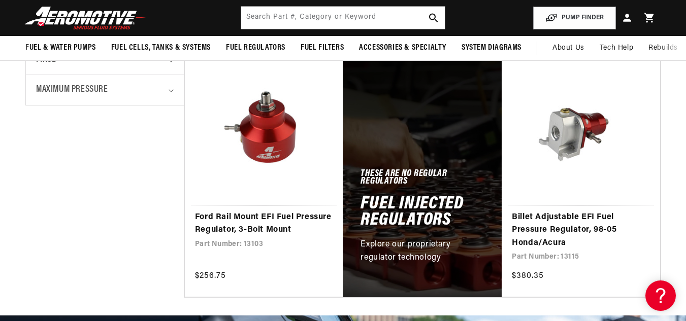 Image resolution: width=686 pixels, height=321 pixels. What do you see at coordinates (105, 90) in the screenshot?
I see `summary: Maximum Pressure (0 selected)` at bounding box center [105, 90].